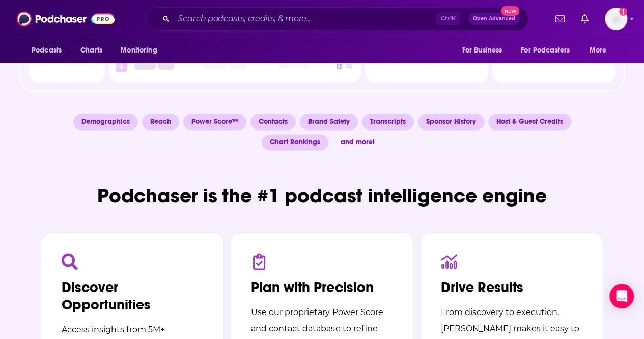 This screenshot has height=339, width=644. What do you see at coordinates (273, 122) in the screenshot?
I see `span: Contacts` at bounding box center [273, 122].